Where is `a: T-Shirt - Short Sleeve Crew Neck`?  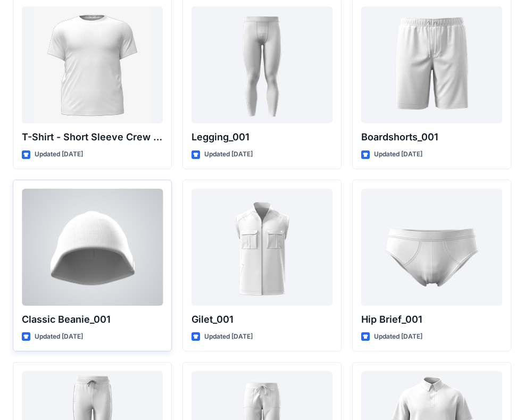 a: T-Shirt - Short Sleeve Crew Neck is located at coordinates (92, 65).